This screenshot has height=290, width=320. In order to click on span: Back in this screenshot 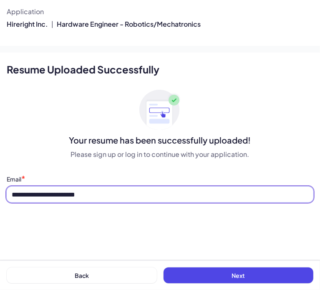, I will do `click(82, 275)`.